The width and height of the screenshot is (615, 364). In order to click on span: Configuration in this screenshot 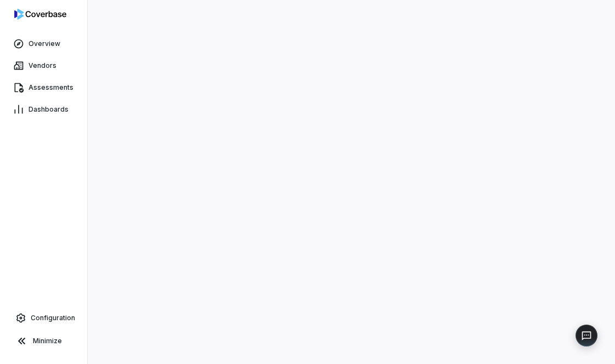, I will do `click(53, 318)`.